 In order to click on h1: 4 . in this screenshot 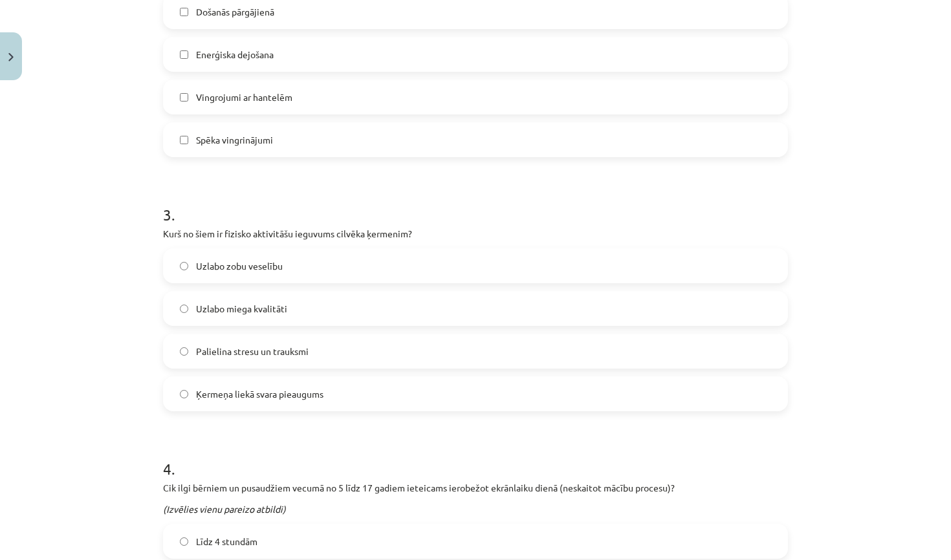, I will do `click(476, 457)`.